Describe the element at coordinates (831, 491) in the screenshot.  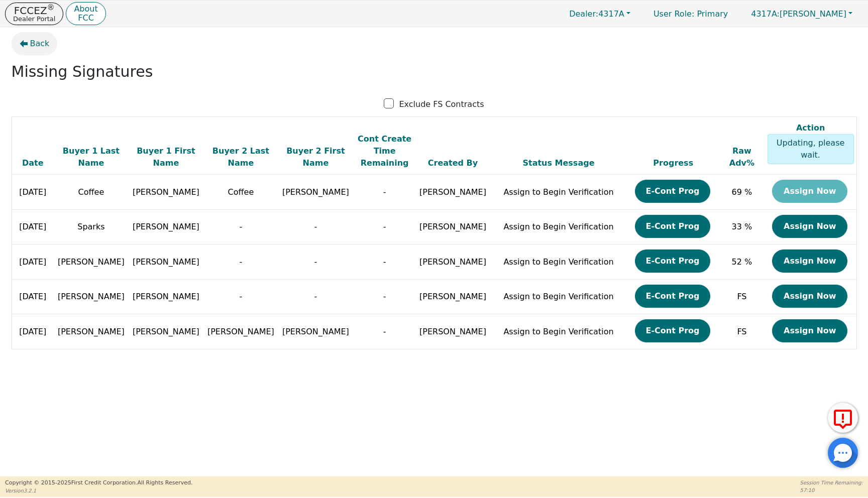
I see `p: 57:10` at that location.